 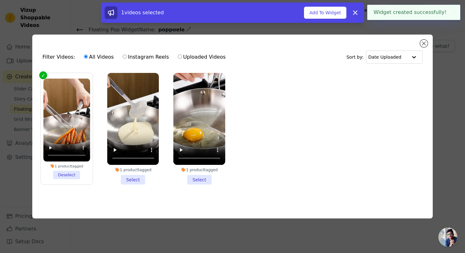 I want to click on label: Instagram Reels, so click(x=146, y=57).